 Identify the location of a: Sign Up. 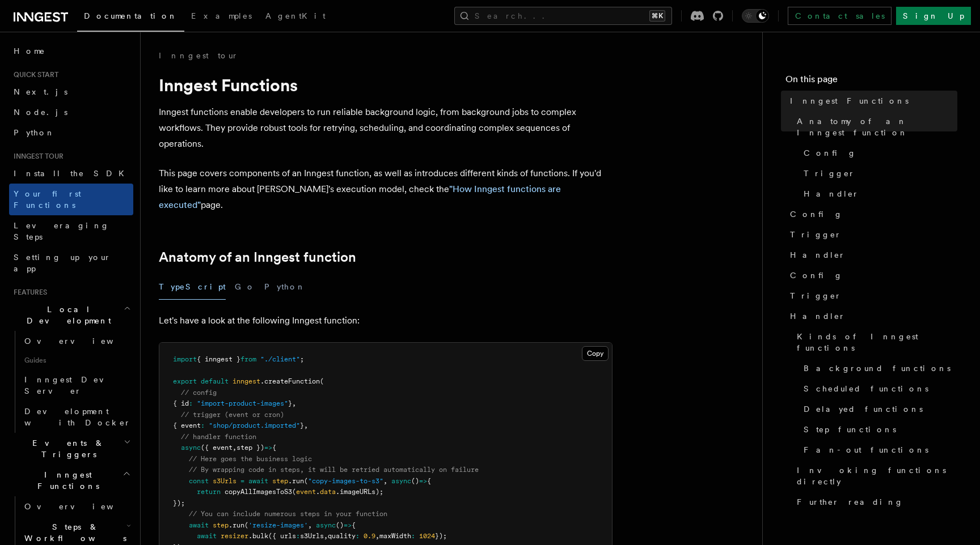
(934, 16).